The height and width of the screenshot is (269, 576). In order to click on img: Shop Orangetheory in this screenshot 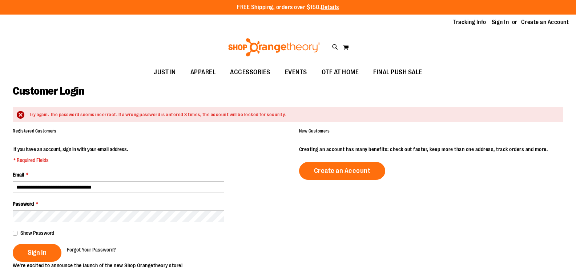, I will do `click(274, 47)`.